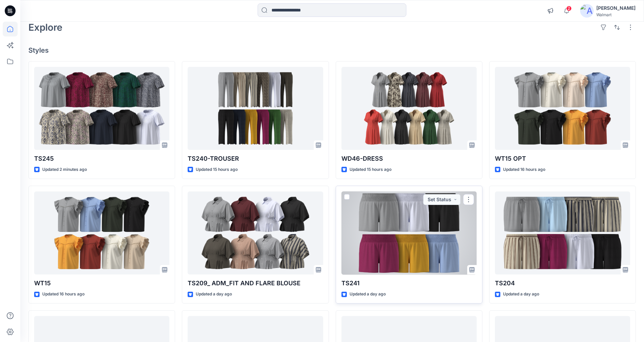 The width and height of the screenshot is (644, 342). I want to click on div: Walmart, so click(616, 14).